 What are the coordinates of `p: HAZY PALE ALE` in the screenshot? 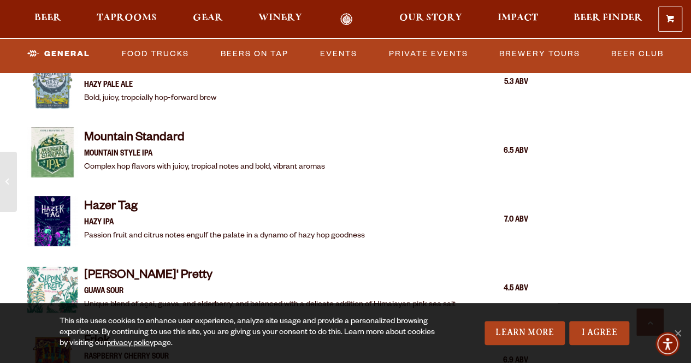 It's located at (150, 86).